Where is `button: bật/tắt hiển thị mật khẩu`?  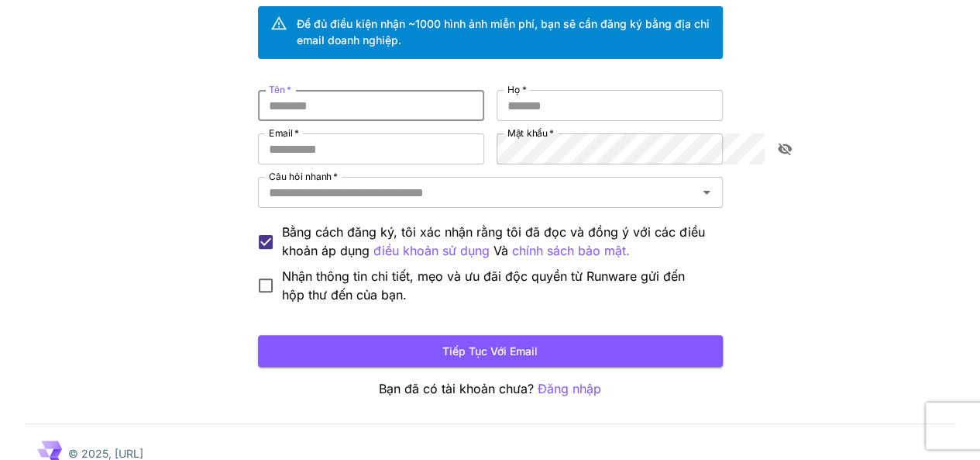
button: bật/tắt hiển thị mật khẩu is located at coordinates (785, 149).